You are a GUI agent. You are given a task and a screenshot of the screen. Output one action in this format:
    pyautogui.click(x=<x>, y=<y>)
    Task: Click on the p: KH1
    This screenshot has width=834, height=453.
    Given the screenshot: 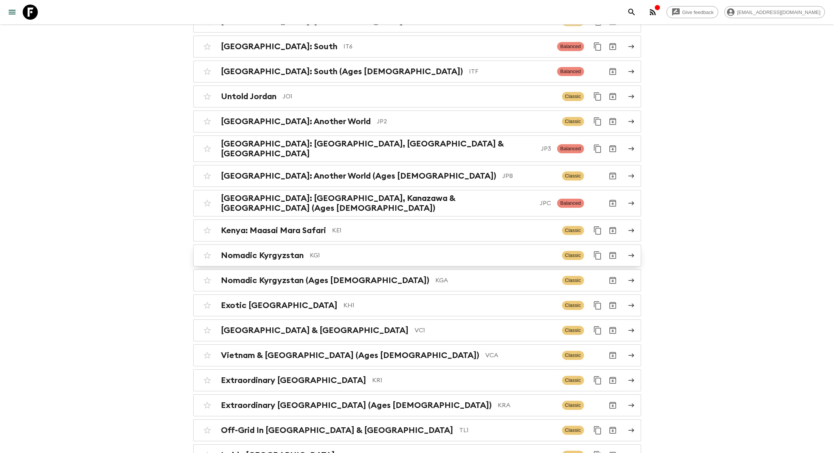 What is the action you would take?
    pyautogui.click(x=450, y=305)
    